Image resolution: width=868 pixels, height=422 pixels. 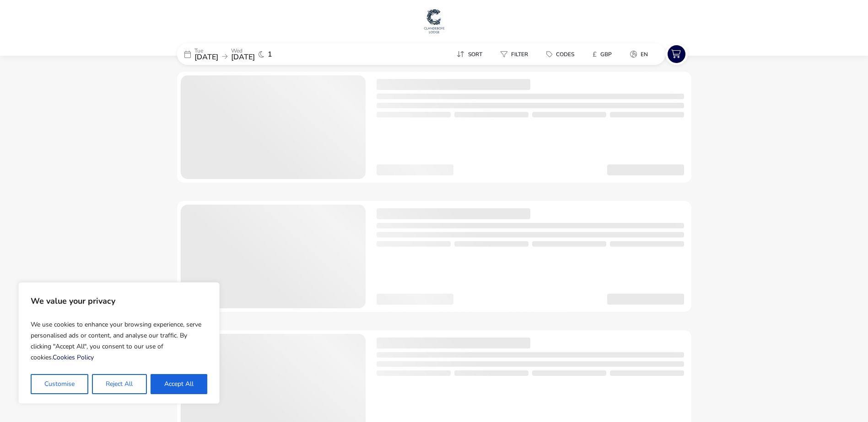 What do you see at coordinates (516, 54) in the screenshot?
I see `naf-pibe-menu-bar-item: Filter` at bounding box center [516, 54].